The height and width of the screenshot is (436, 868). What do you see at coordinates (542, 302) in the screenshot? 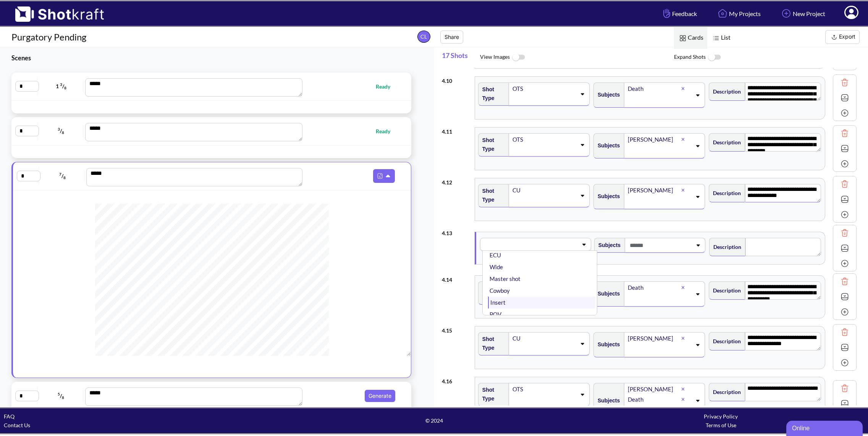
I see `li: Insert` at bounding box center [542, 302].